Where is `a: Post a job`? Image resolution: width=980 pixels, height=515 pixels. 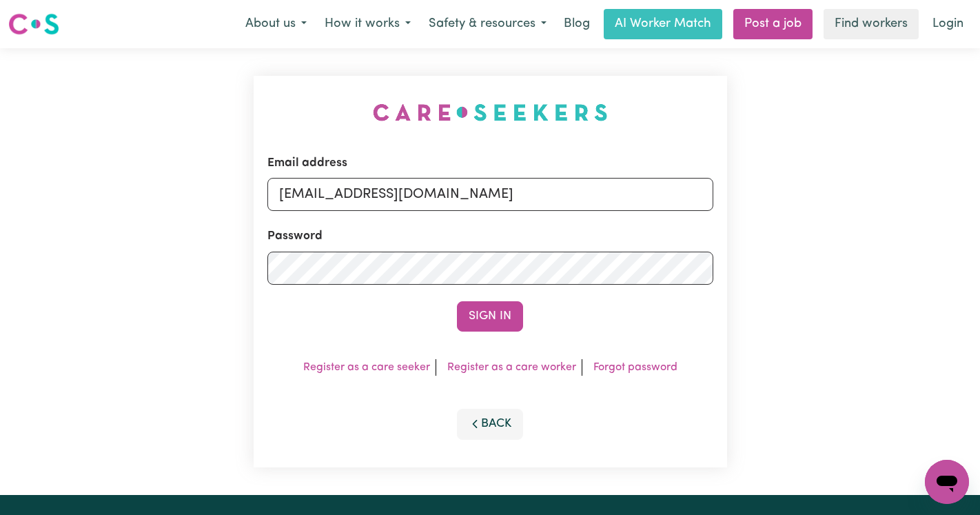
a: Post a job is located at coordinates (773, 24).